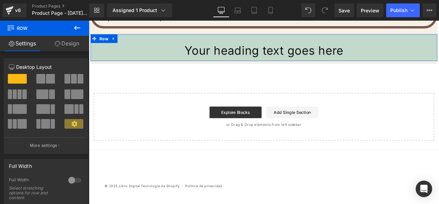 This screenshot has width=439, height=204. I want to click on a: Design, so click(67, 43).